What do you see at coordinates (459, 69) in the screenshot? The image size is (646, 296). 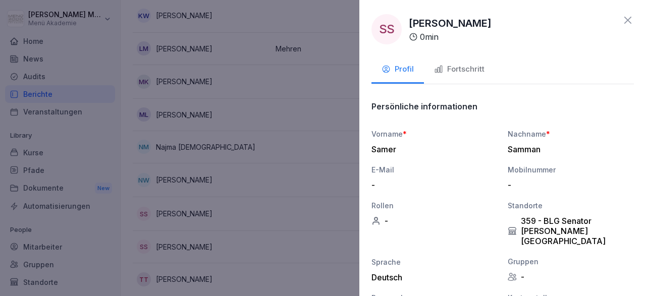 I see `div: Fortschritt` at bounding box center [459, 69].